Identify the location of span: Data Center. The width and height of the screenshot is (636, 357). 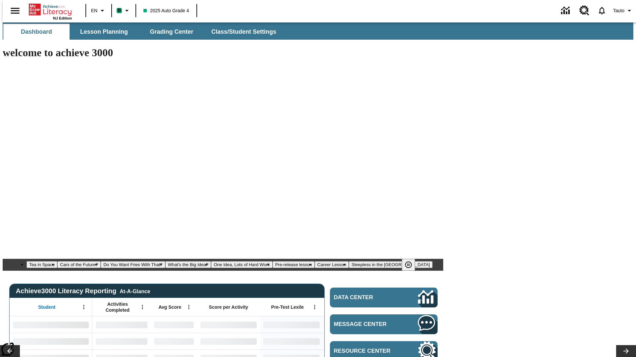
(364, 298).